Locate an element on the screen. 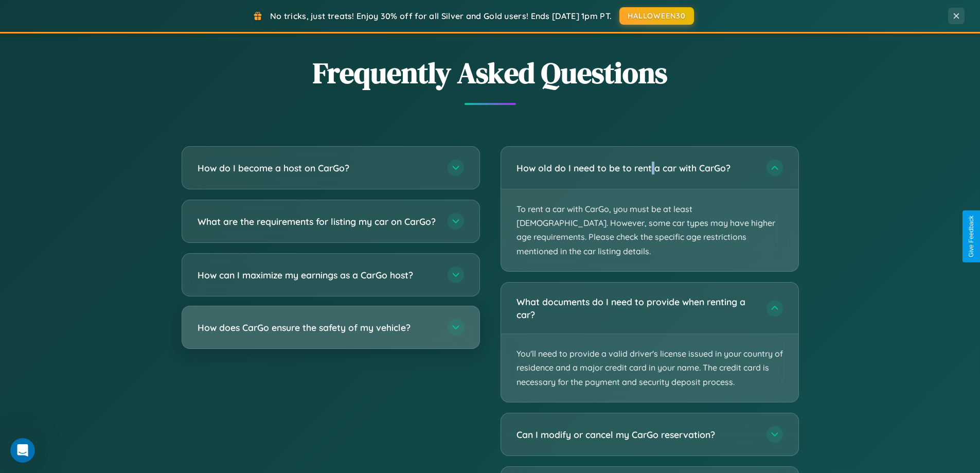  h3: How do I become a host on CarGo? is located at coordinates (318, 168).